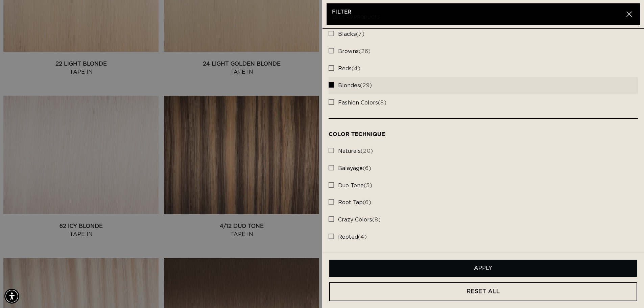 The height and width of the screenshot is (308, 644). Describe the element at coordinates (351, 34) in the screenshot. I see `span: (7)` at that location.